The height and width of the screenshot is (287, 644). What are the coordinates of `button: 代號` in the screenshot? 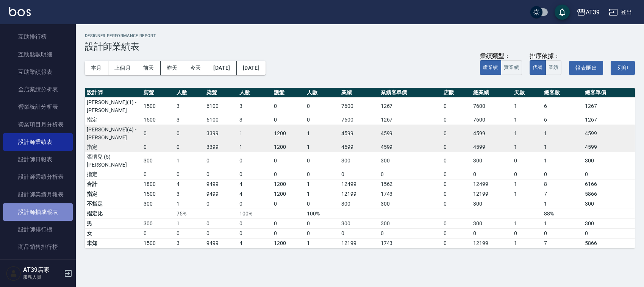 It's located at (537, 68).